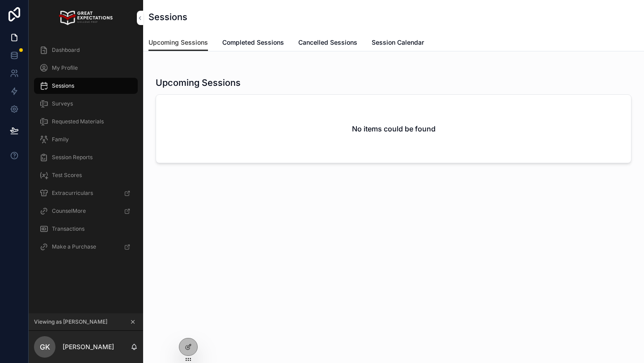 This screenshot has height=363, width=644. Describe the element at coordinates (168, 17) in the screenshot. I see `h1: Sessions` at that location.